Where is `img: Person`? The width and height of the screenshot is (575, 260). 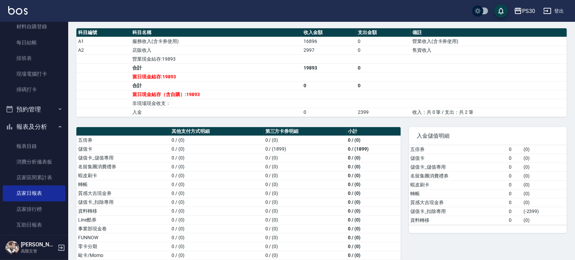
img: Person is located at coordinates (12, 248).